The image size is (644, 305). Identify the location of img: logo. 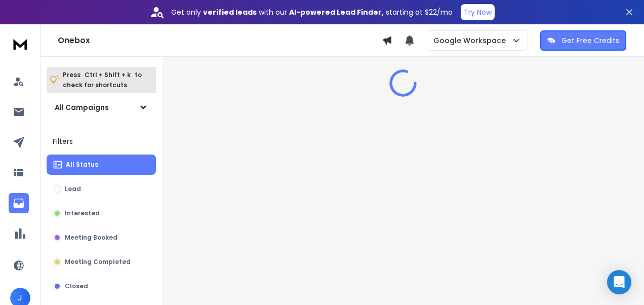
(20, 44).